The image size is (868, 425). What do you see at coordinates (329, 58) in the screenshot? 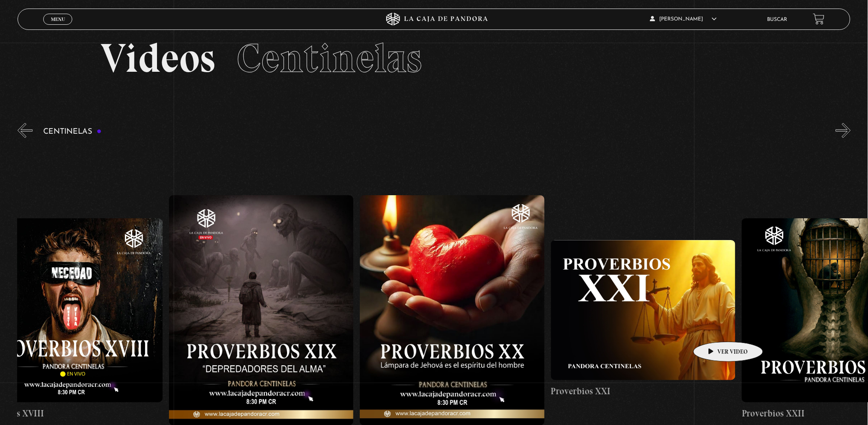
I see `span: Centinelas` at bounding box center [329, 58].